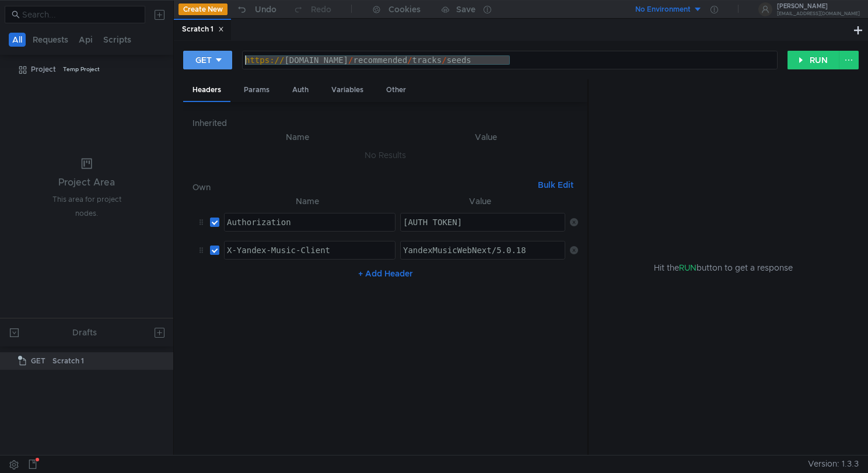  I want to click on h6: Own, so click(363, 187).